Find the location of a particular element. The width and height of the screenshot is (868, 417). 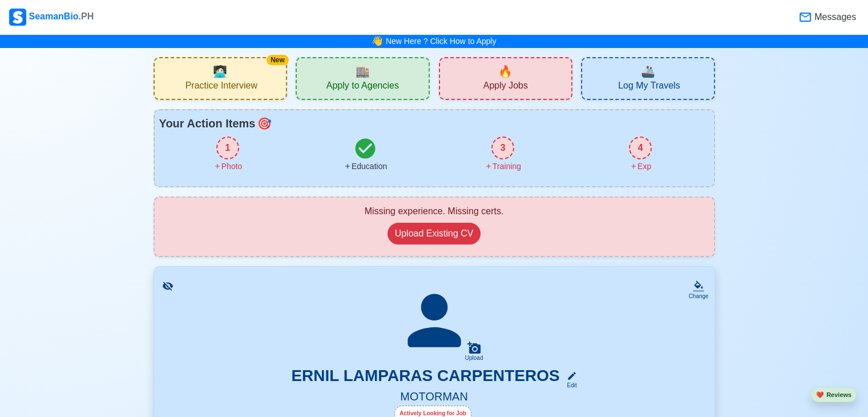

span: todo is located at coordinates (264, 124).